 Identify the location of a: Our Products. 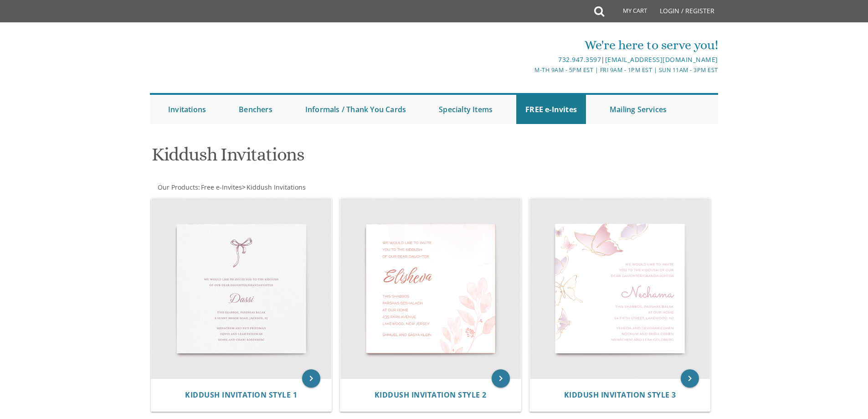
(177, 187).